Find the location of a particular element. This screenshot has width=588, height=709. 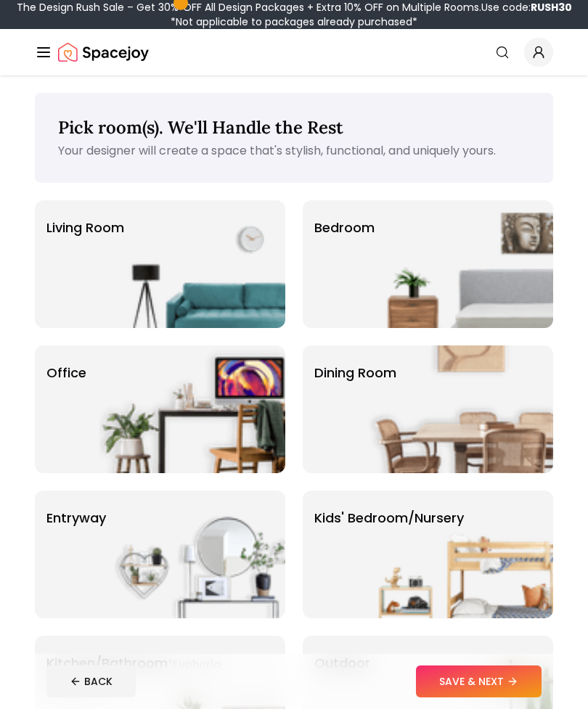

img: Living Room is located at coordinates (192, 264).